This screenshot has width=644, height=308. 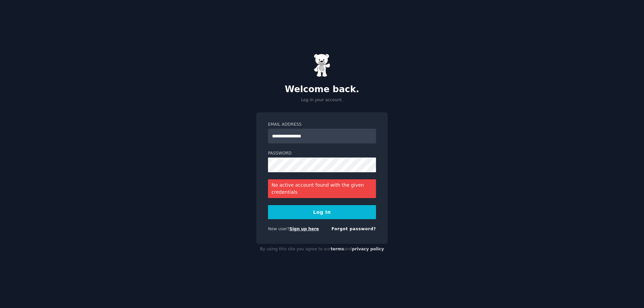 What do you see at coordinates (304, 229) in the screenshot?
I see `a: Sign up here` at bounding box center [304, 229].